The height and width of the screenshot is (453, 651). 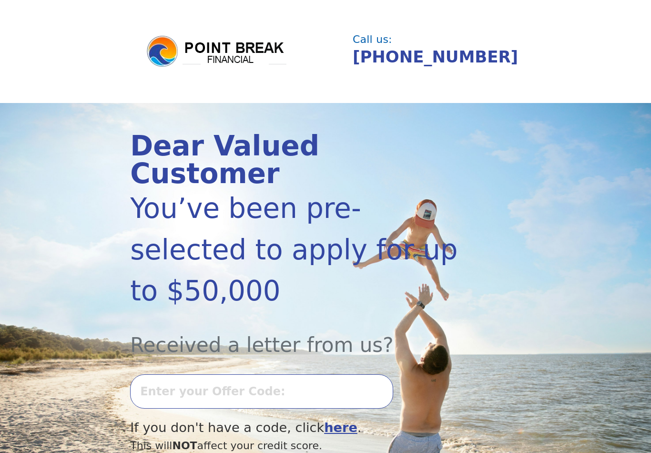 What do you see at coordinates (434, 40) in the screenshot?
I see `div: Call us:` at bounding box center [434, 40].